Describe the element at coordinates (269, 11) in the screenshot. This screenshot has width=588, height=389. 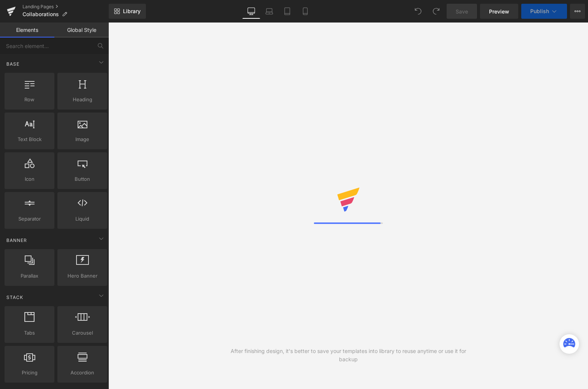
I see `a: Laptop` at that location.